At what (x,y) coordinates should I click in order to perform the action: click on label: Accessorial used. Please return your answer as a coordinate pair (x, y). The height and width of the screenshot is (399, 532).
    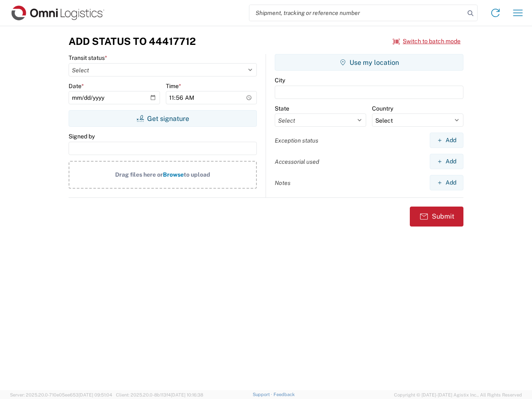
    Looking at the image, I should click on (297, 161).